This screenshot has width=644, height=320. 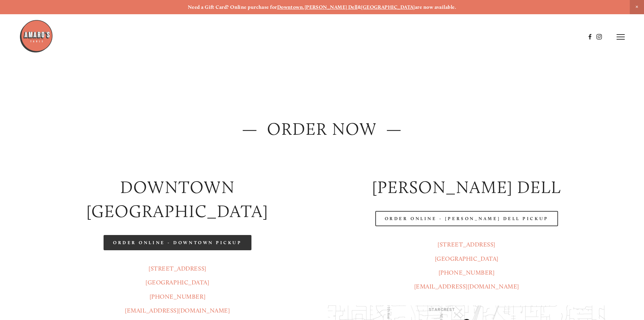 I want to click on h2: — ORDER NOW —, so click(x=322, y=129).